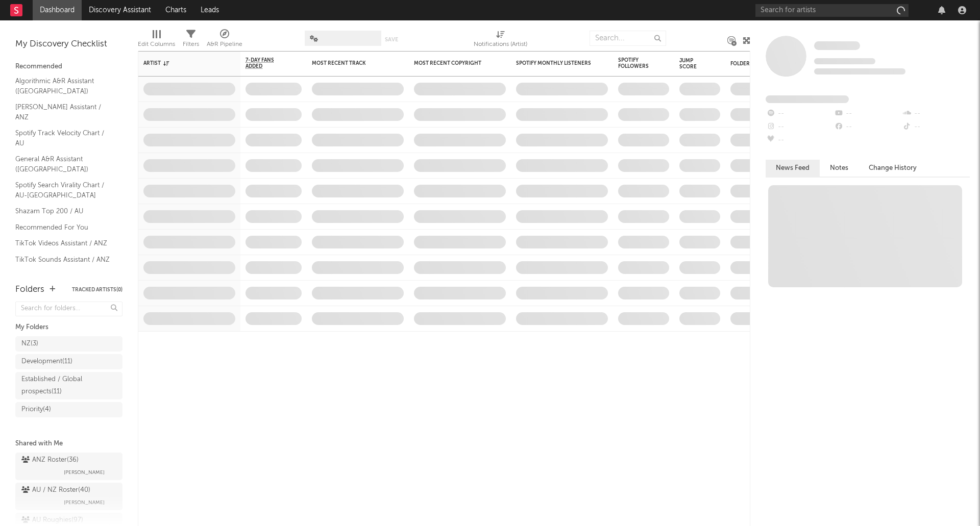 Image resolution: width=980 pixels, height=526 pixels. Describe the element at coordinates (56, 491) in the screenshot. I see `div: AU / NZ Roster ( 40 )` at that location.